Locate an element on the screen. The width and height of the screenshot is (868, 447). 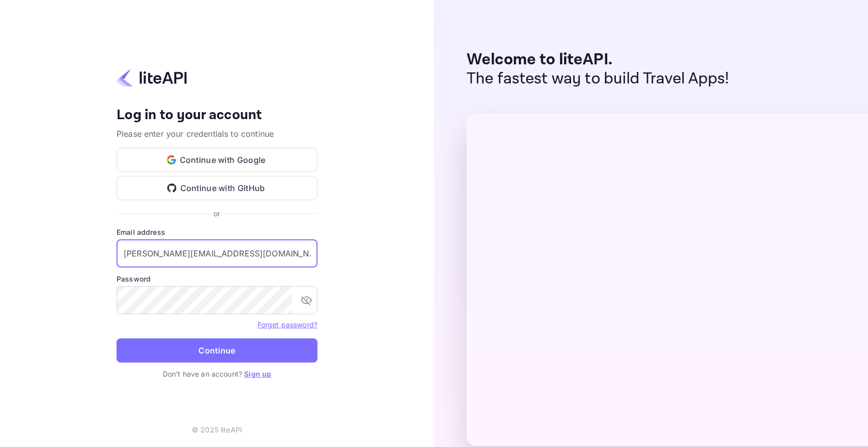
p: Don't have an account? is located at coordinates (217, 373).